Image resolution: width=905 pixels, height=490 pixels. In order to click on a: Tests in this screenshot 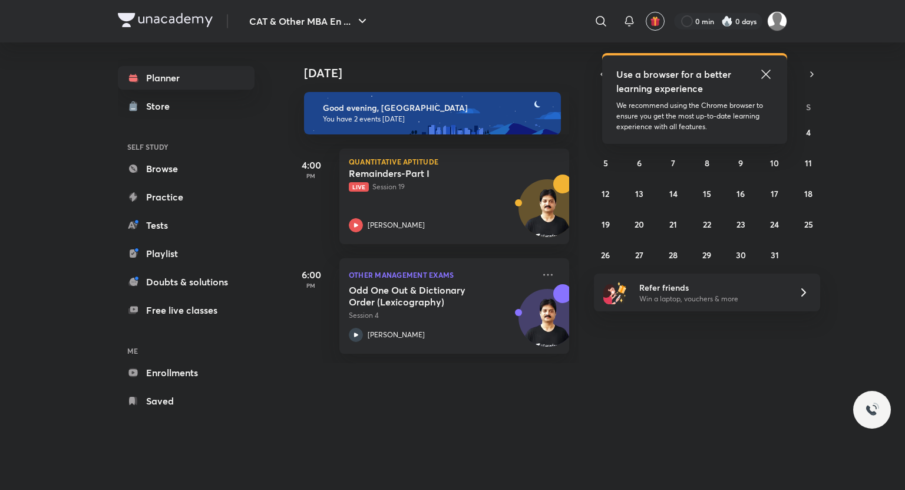, I will do `click(186, 225)`.